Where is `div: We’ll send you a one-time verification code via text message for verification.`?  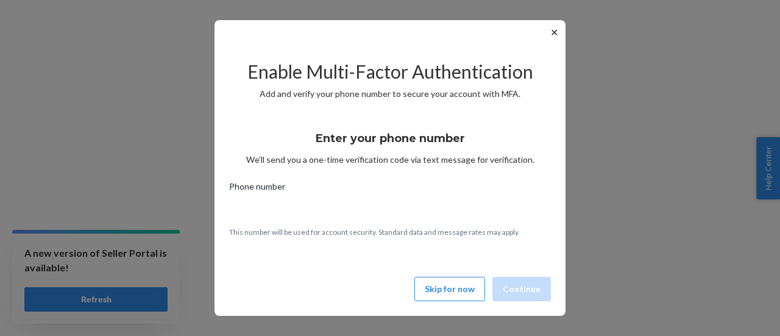 div: We’ll send you a one-time verification code via text message for verification. is located at coordinates (390, 143).